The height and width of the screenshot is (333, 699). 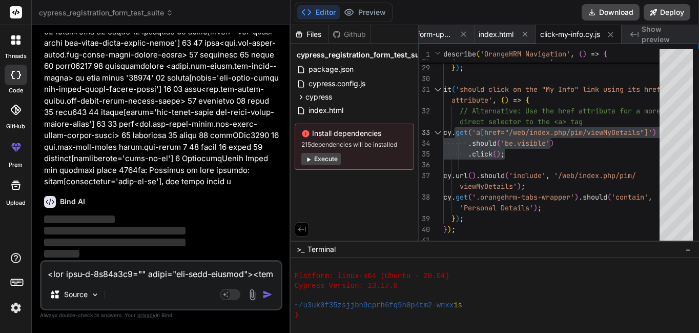 What do you see at coordinates (570, 34) in the screenshot?
I see `span: click-my-info.cy.js` at bounding box center [570, 34].